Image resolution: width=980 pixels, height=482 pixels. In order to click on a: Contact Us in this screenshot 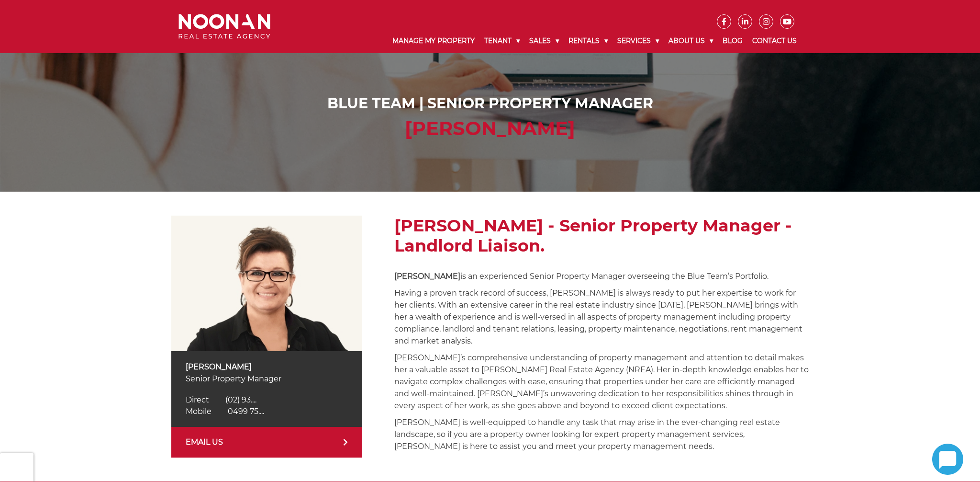, I will do `click(774, 40)`.